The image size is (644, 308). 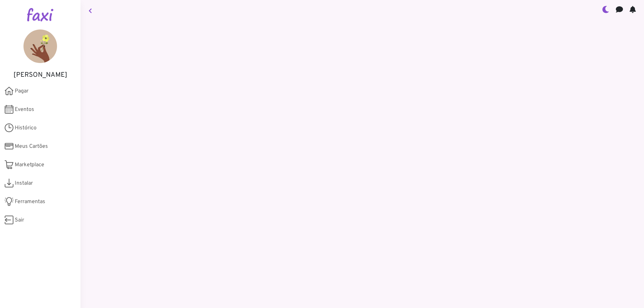 What do you see at coordinates (25, 128) in the screenshot?
I see `span: Histórico` at bounding box center [25, 128].